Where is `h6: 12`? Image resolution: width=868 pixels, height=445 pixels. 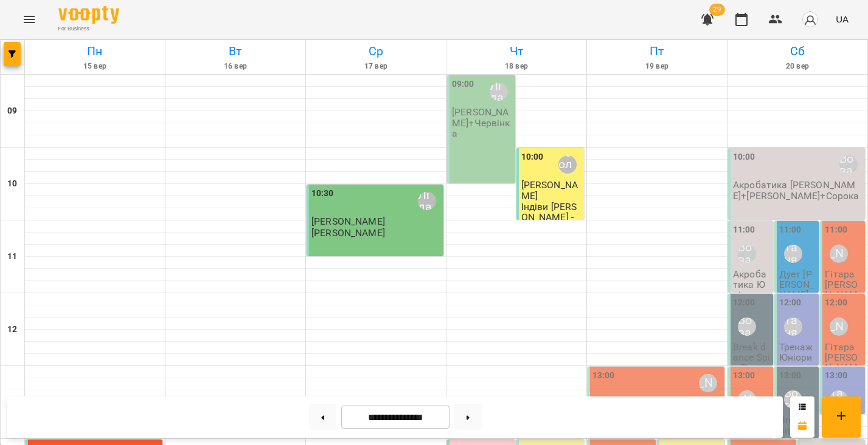
h6: 12 is located at coordinates (12, 330).